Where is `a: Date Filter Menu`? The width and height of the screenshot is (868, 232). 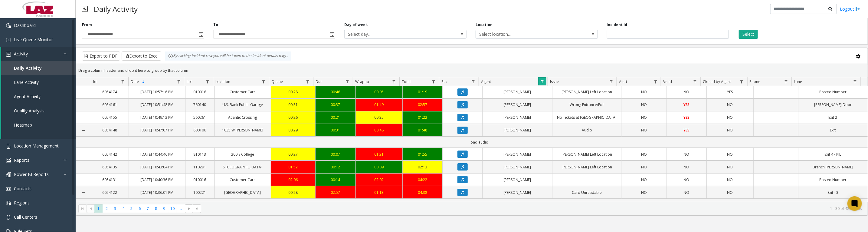 a: Date Filter Menu is located at coordinates (179, 81).